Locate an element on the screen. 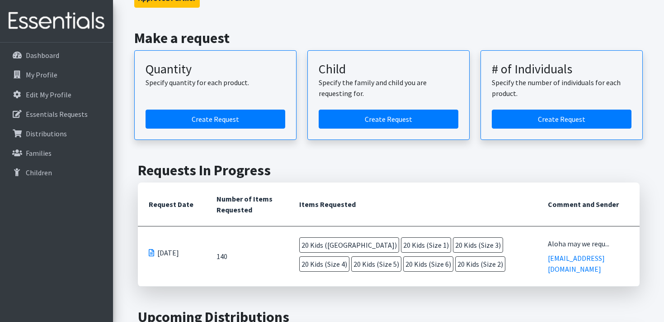 The height and width of the screenshot is (322, 664). span: 20 Kids (Size 3) is located at coordinates (478, 245).